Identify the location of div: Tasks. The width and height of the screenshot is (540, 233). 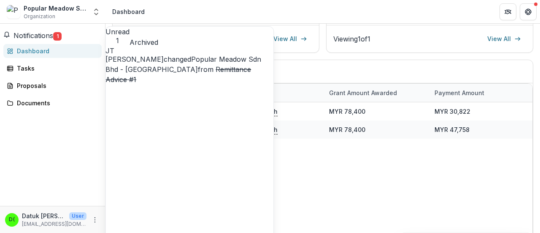
(56, 68).